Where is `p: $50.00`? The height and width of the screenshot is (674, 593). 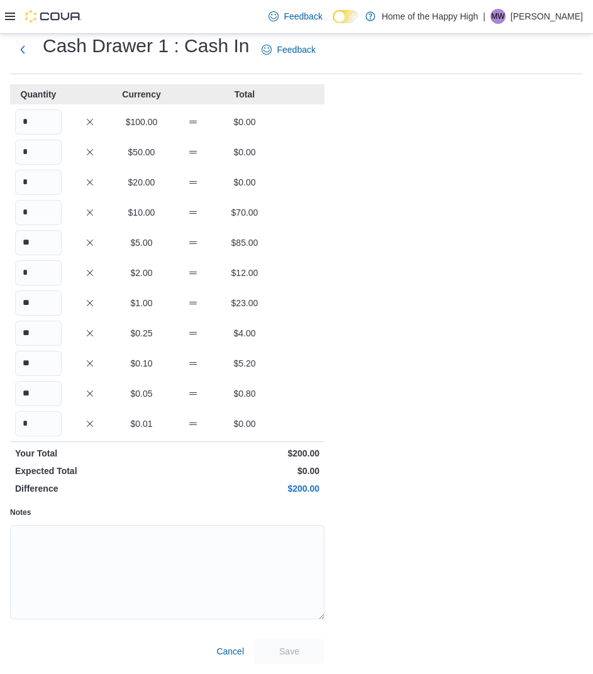 p: $50.00 is located at coordinates (141, 152).